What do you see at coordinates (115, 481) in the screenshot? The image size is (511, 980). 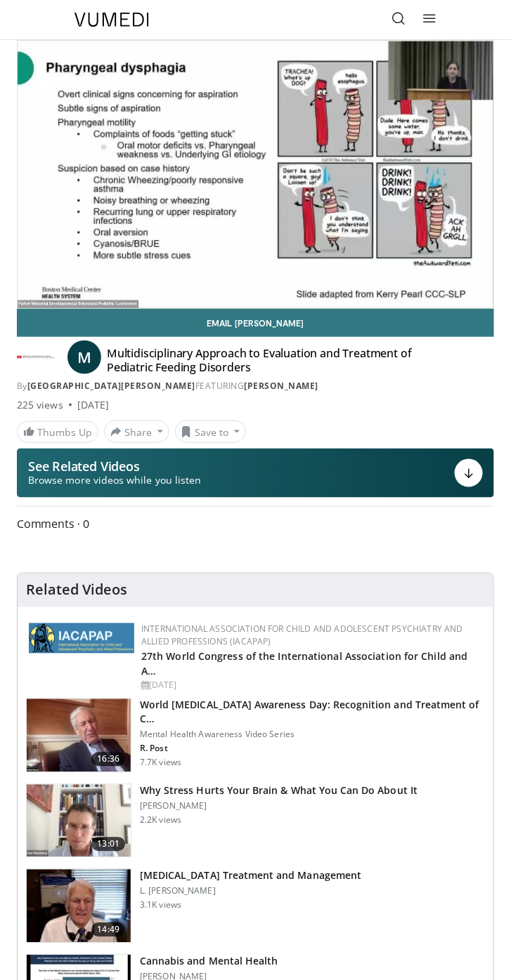 I see `span: Browse more videos while you listen` at bounding box center [115, 481].